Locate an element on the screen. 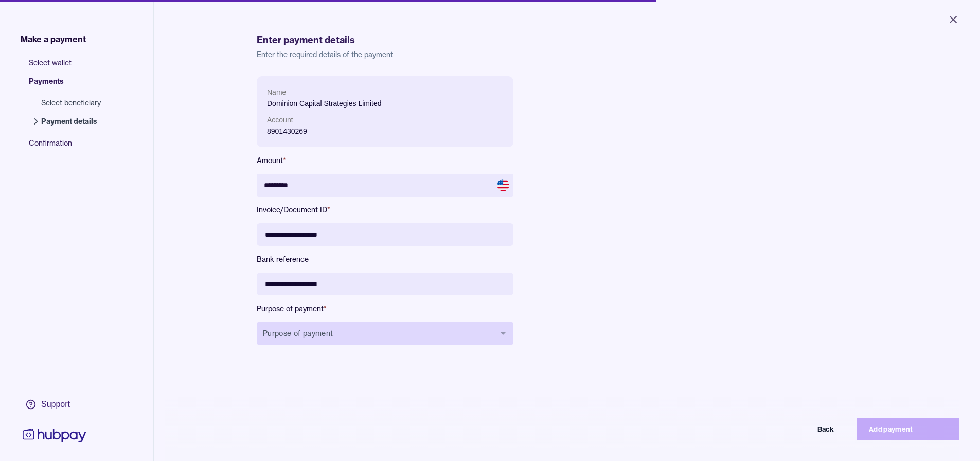 This screenshot has width=980, height=461. label: Bank reference is located at coordinates (385, 259).